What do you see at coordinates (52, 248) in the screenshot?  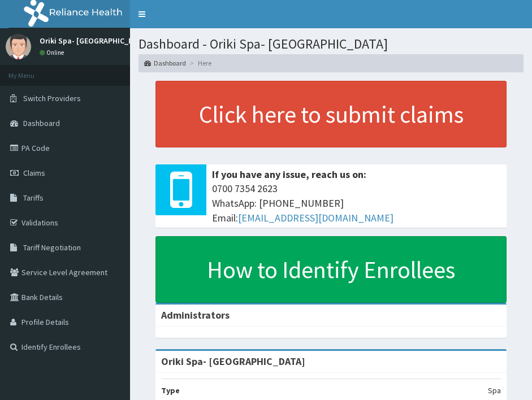 I see `span: Tariff Negotiation` at bounding box center [52, 248].